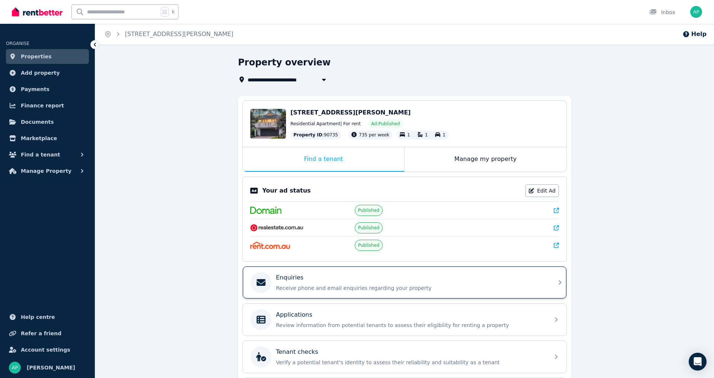 This screenshot has height=378, width=714. Describe the element at coordinates (41, 155) in the screenshot. I see `span: Find a tenant` at that location.